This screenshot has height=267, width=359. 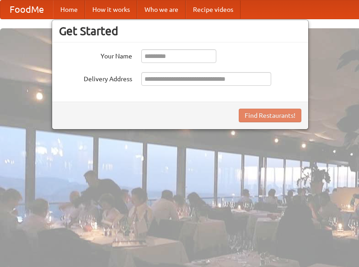 What do you see at coordinates (180, 31) in the screenshot?
I see `h3: Get Started` at bounding box center [180, 31].